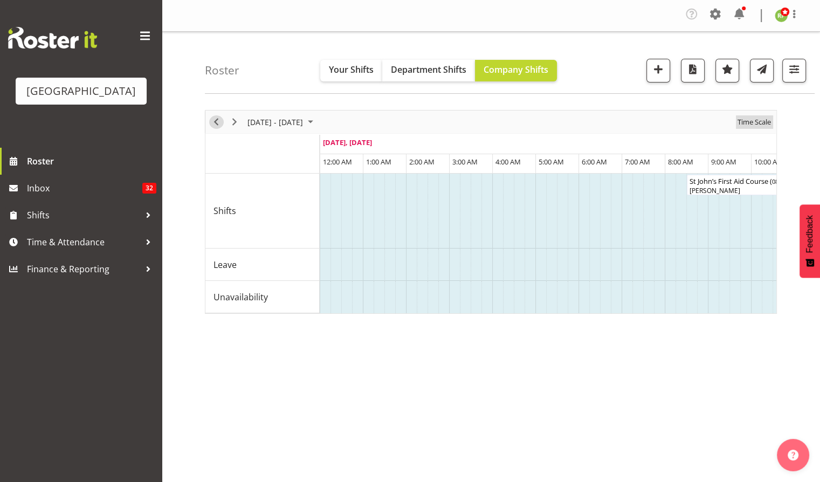  I want to click on button: Previous, so click(216, 122).